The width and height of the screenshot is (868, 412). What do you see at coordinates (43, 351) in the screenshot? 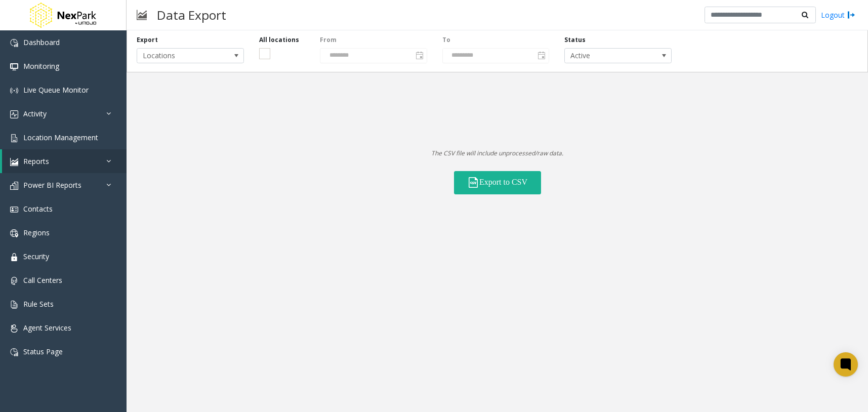
I see `span: Status Page` at bounding box center [43, 351].